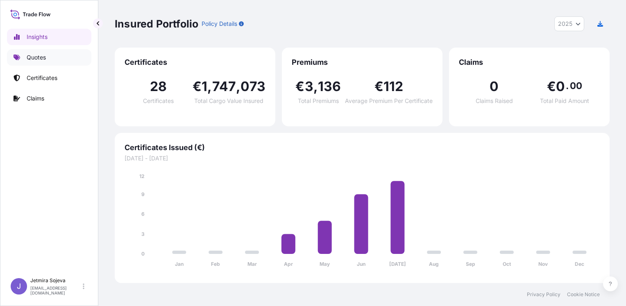 This screenshot has height=306, width=626. Describe the element at coordinates (289, 264) in the screenshot. I see `tspan: Apr` at that location.